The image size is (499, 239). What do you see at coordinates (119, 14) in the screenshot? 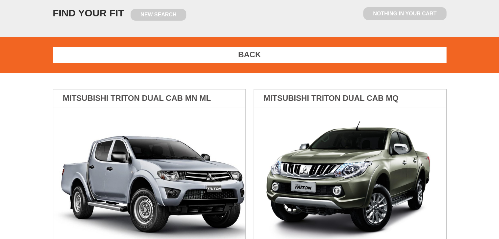
I see `h1: FIND YOUR FIT` at bounding box center [119, 14].